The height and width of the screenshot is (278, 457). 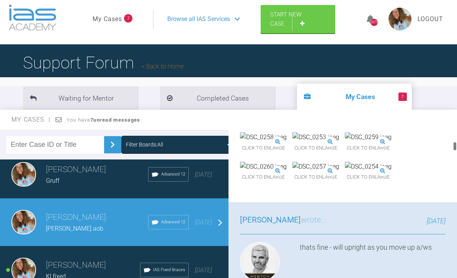 What do you see at coordinates (316, 137) in the screenshot?
I see `img: DSC_0253.jpeg` at bounding box center [316, 137].